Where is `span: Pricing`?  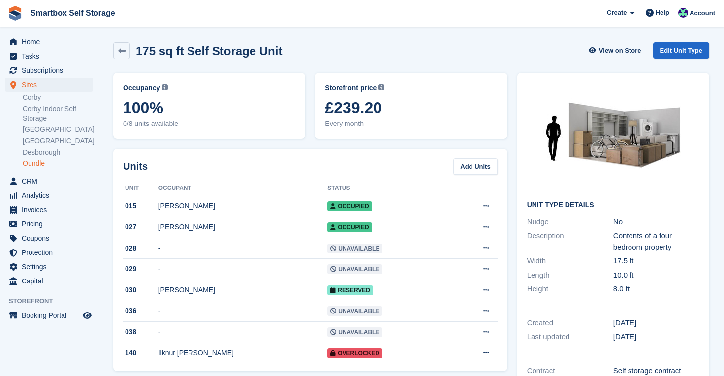
span: Pricing is located at coordinates (51, 224).